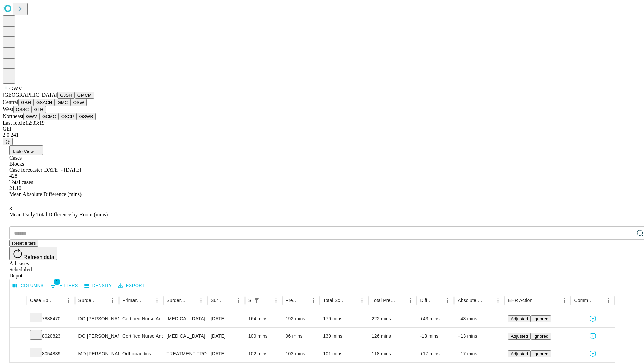 The image size is (644, 363). I want to click on div: Surgery Date, so click(217, 301).